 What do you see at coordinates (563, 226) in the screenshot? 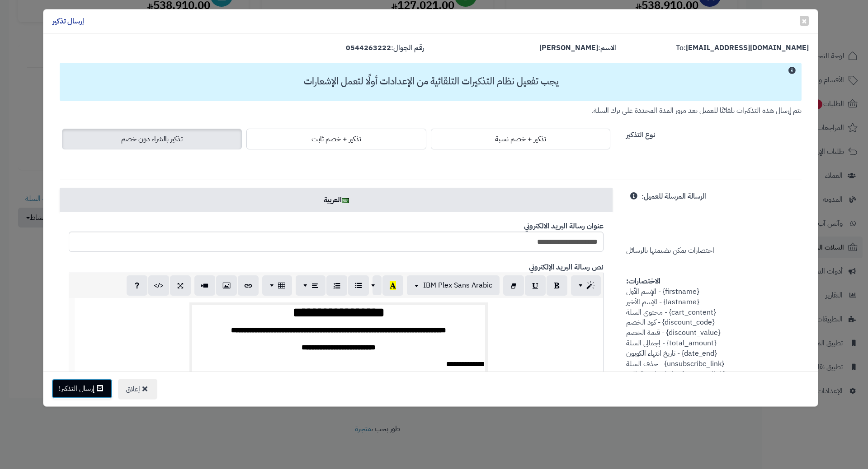
I see `b: عنوان رسالة البريد الالكتروني` at bounding box center [563, 226].